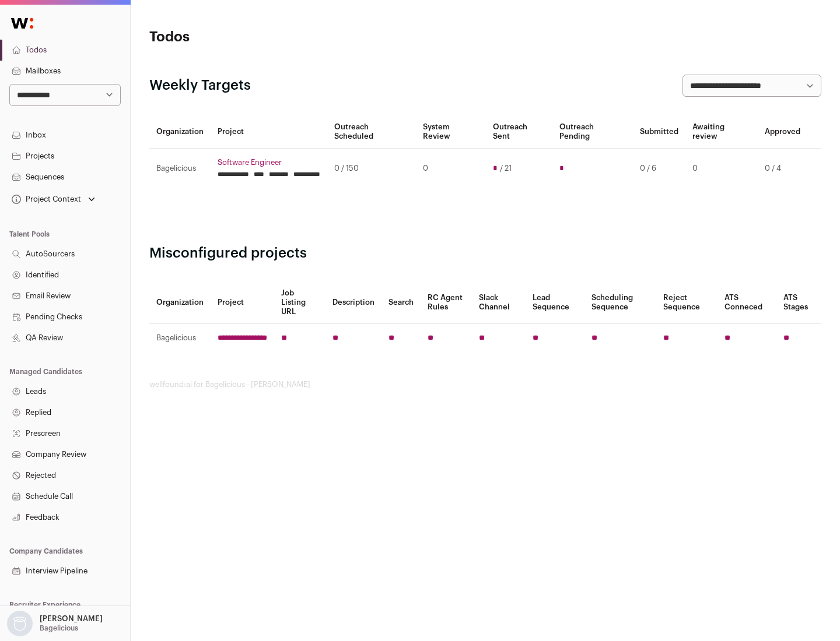 This screenshot has height=641, width=840. I want to click on th: Job Listing URL, so click(300, 302).